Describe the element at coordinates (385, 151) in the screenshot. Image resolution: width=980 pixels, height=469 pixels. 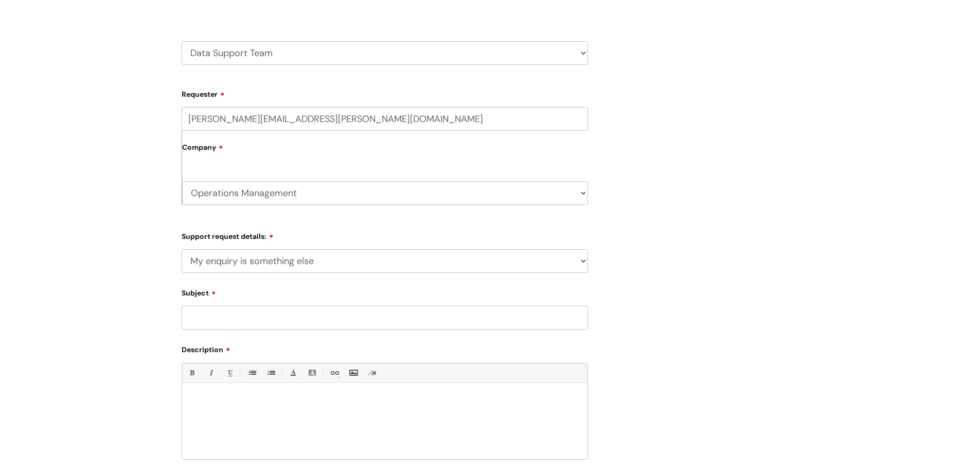
I see `label: Company` at that location.